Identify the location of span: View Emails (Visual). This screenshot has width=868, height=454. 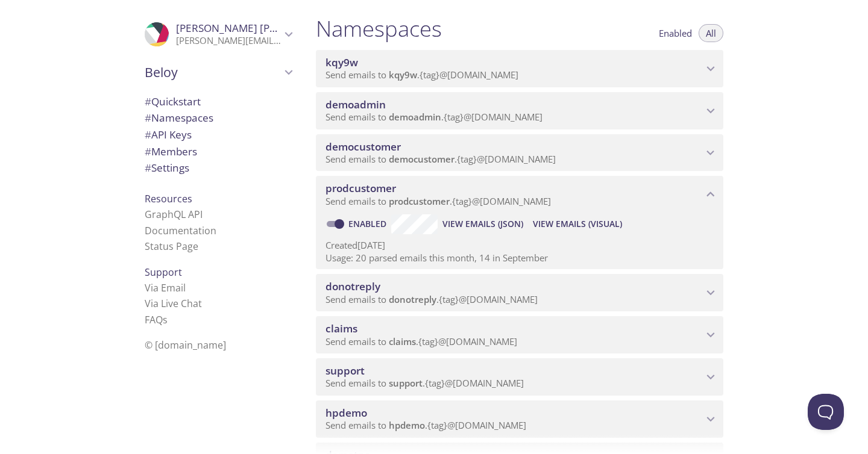
(577, 224).